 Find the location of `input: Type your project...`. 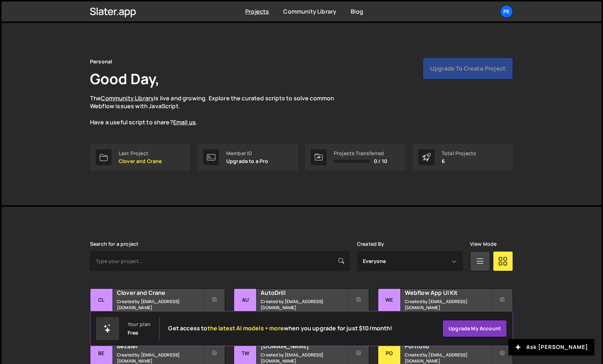

input: Type your project... is located at coordinates (220, 261).